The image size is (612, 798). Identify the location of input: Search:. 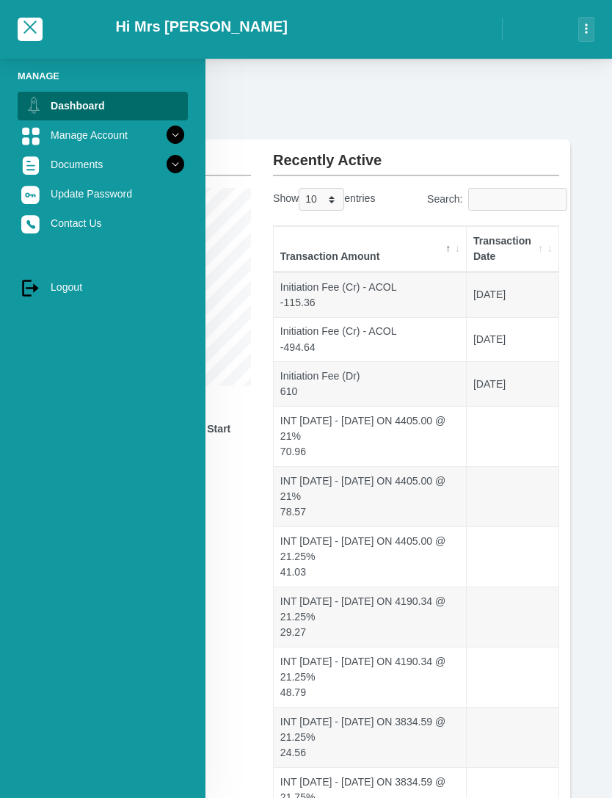
(517, 199).